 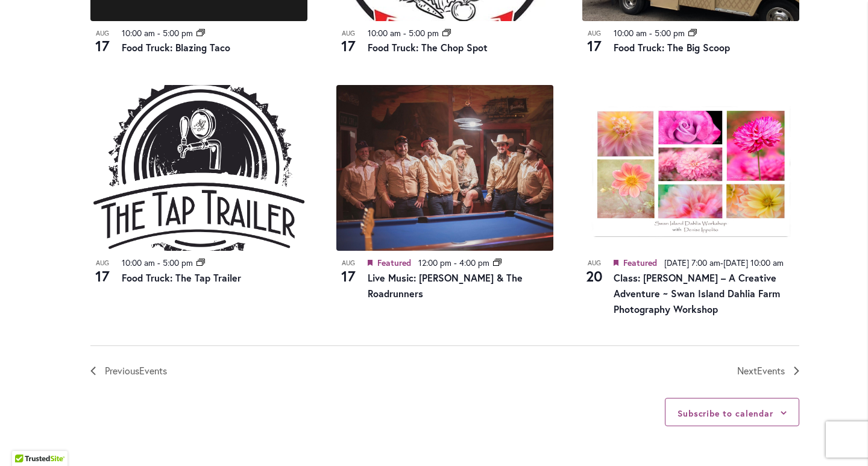 What do you see at coordinates (671, 47) in the screenshot?
I see `a: Food Truck: The Big Scoop` at bounding box center [671, 47].